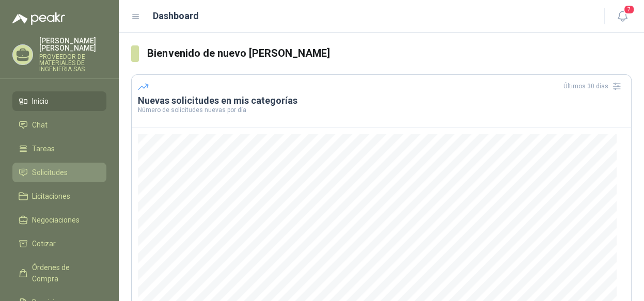 This screenshot has height=301, width=644. I want to click on span: Licitaciones, so click(51, 196).